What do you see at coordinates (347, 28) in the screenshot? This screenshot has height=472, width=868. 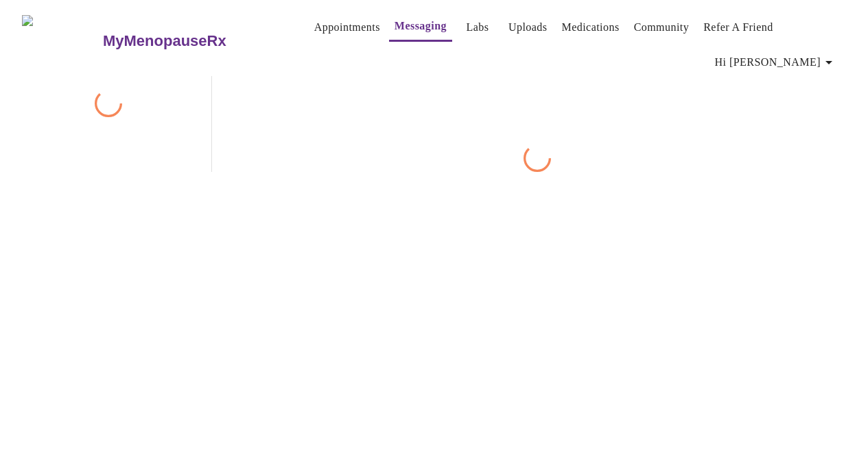 I see `button: Appointments` at bounding box center [347, 28].